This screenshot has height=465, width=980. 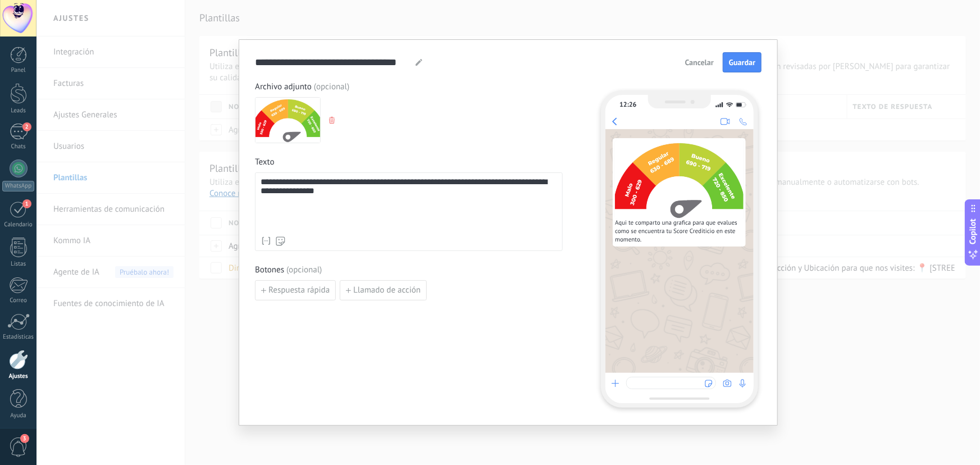 I want to click on span: Copilot, so click(x=973, y=232).